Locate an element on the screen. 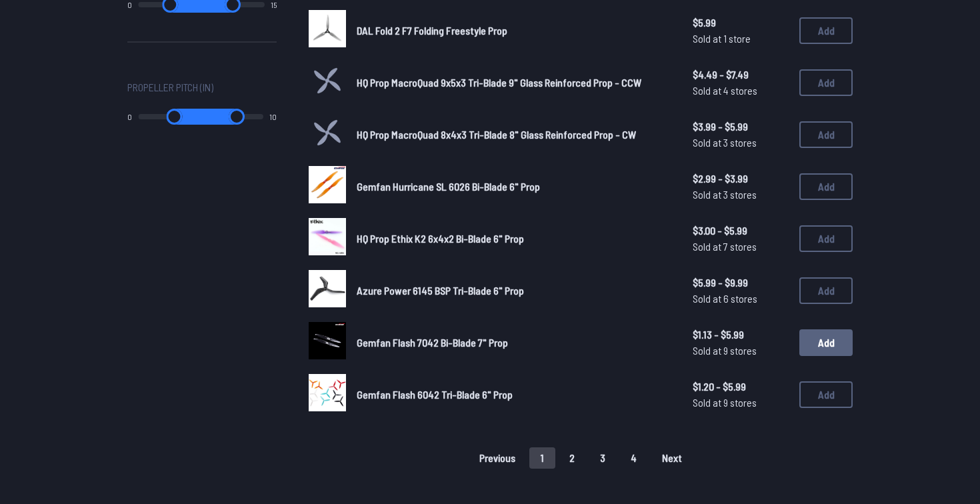 The width and height of the screenshot is (980, 504). span: $4.49 - $7.49 is located at coordinates (741, 75).